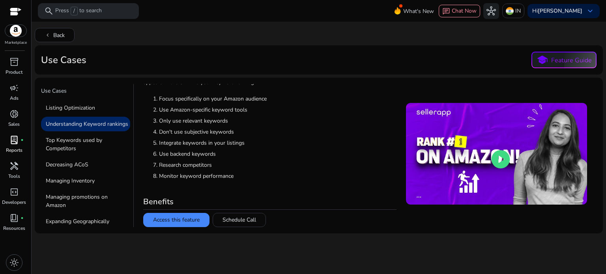  Describe the element at coordinates (542, 60) in the screenshot. I see `span: school` at that location.